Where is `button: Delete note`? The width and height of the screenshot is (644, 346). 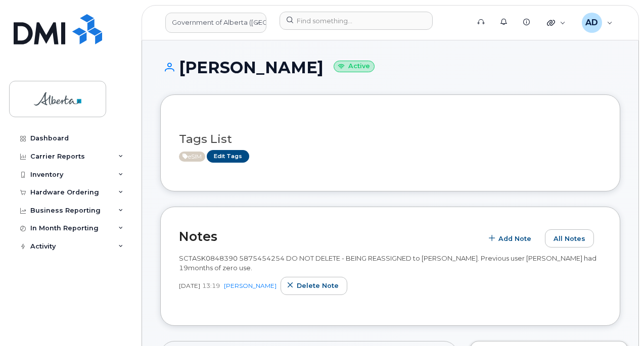
button: Delete note is located at coordinates (314, 286).